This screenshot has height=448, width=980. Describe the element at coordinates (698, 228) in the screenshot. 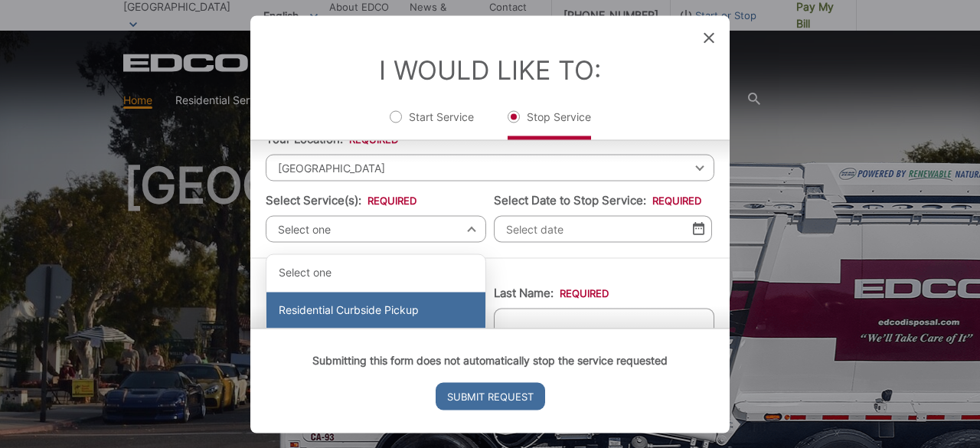

I see `img: Select date` at that location.